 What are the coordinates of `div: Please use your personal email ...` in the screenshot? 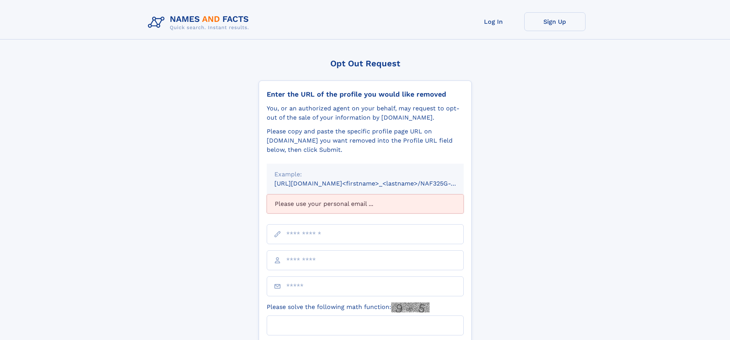 It's located at (365, 204).